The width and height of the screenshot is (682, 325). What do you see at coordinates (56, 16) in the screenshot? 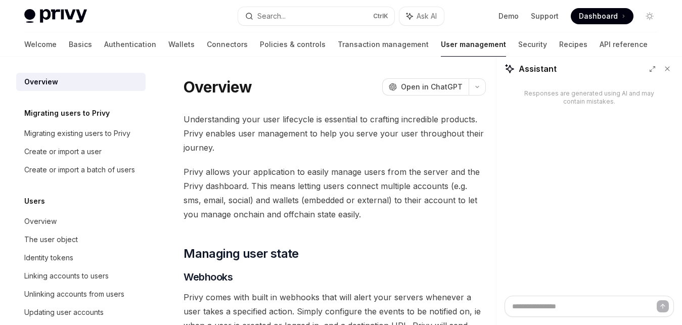
I see `img: light logo` at bounding box center [56, 16].